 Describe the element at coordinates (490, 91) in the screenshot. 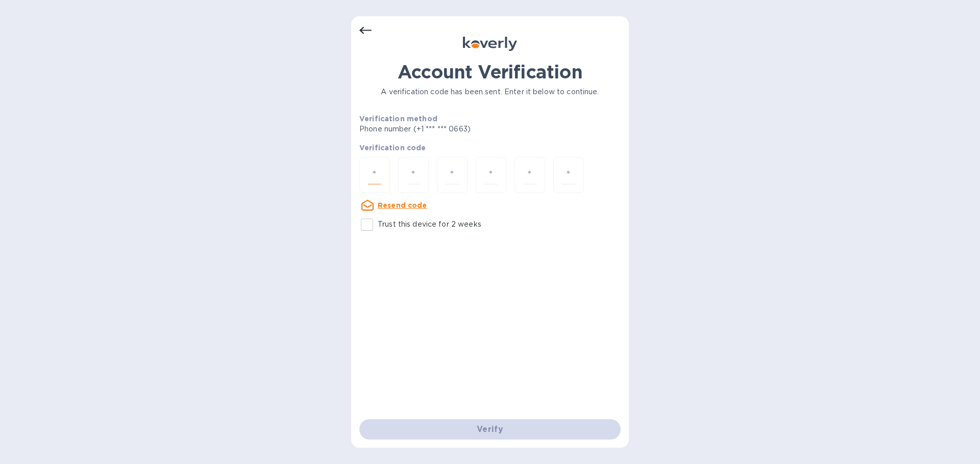

I see `p: A verification code has been sent. Enter it below to continue.` at that location.